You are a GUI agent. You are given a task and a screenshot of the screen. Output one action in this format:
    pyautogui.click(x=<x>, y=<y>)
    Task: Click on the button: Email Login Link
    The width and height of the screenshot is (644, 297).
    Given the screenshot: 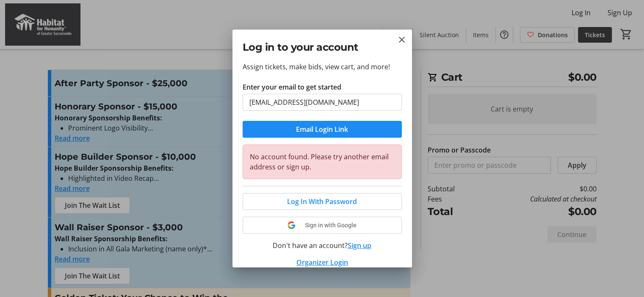 What is the action you would take?
    pyautogui.click(x=322, y=129)
    